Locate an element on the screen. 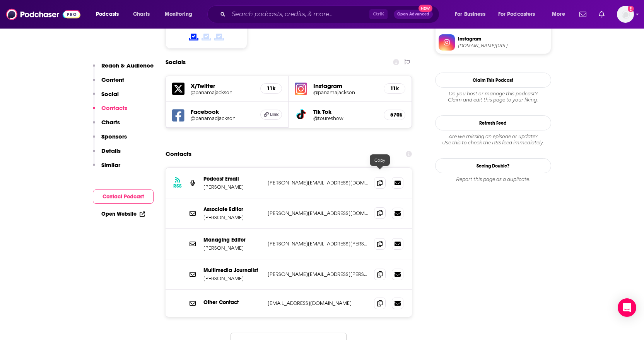 The height and width of the screenshot is (340, 644). p: Contacts is located at coordinates (114, 108).